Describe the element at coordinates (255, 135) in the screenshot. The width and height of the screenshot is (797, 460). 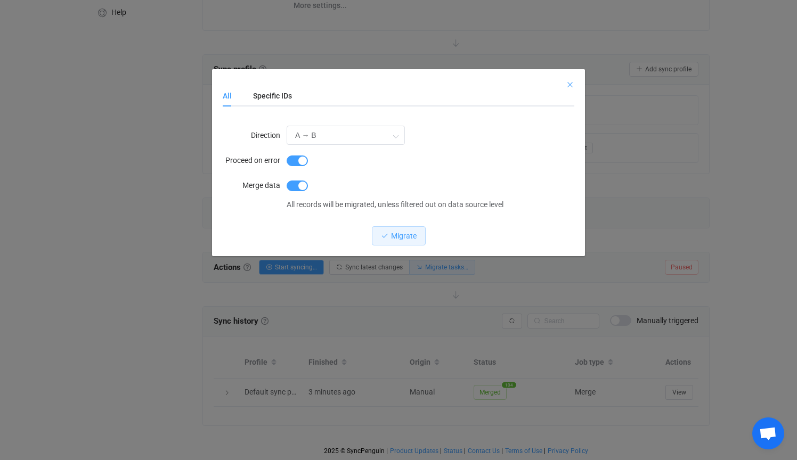
I see `label: Direction` at that location.